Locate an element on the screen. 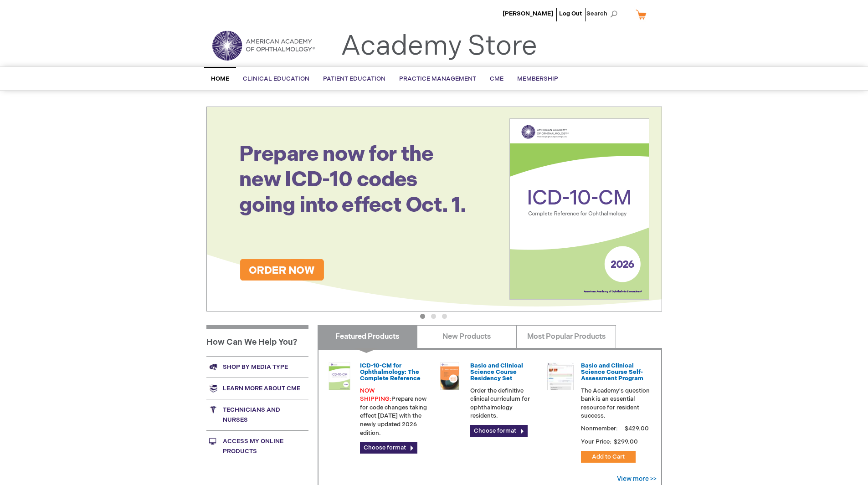 The width and height of the screenshot is (868, 485). a: Log Out is located at coordinates (571, 14).